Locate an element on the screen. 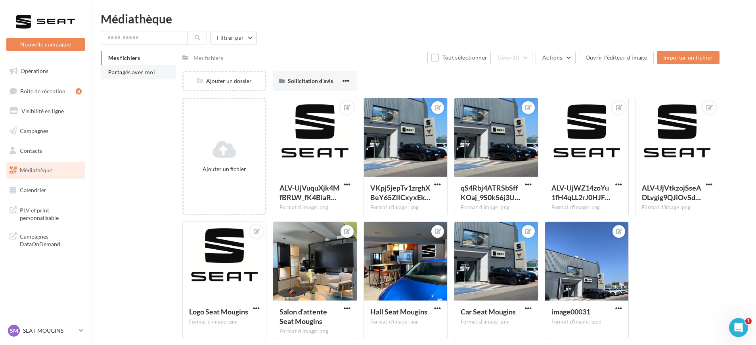 This screenshot has width=756, height=345. a: Visibilité en ligne is located at coordinates (46, 111).